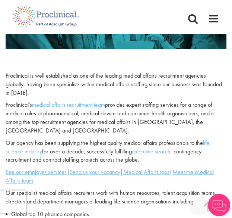 The height and width of the screenshot is (218, 232). I want to click on a: medical affairs recruitment team, so click(69, 104).